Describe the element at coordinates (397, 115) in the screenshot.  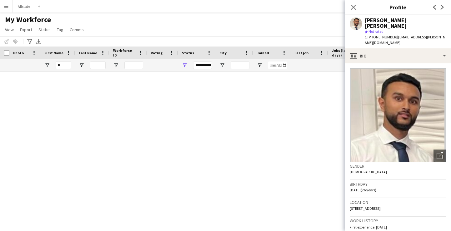
I see `img: Crew avatar or photo` at that location.